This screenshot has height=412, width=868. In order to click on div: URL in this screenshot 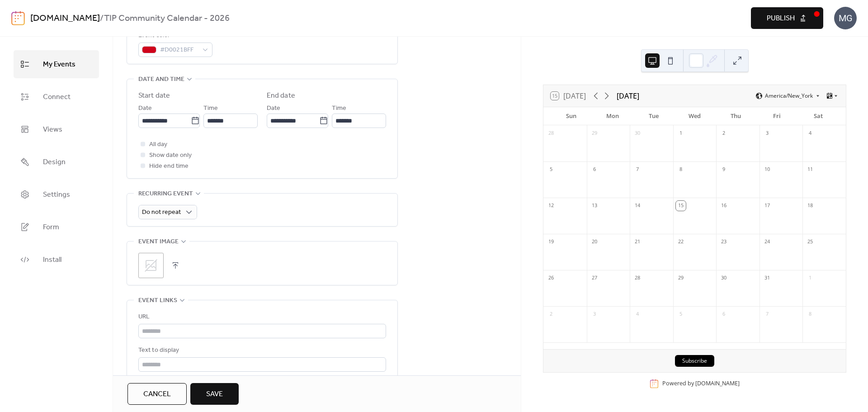, I will do `click(261, 317)`.